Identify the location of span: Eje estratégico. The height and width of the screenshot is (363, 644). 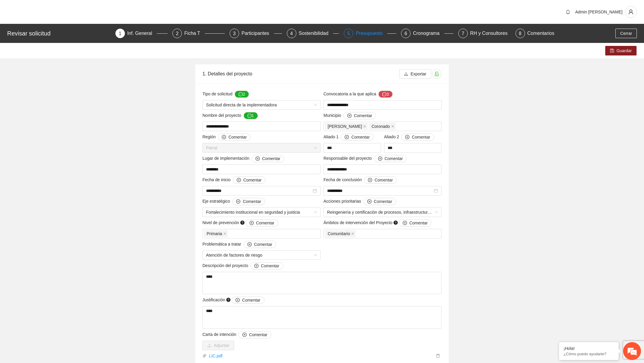
(234, 202).